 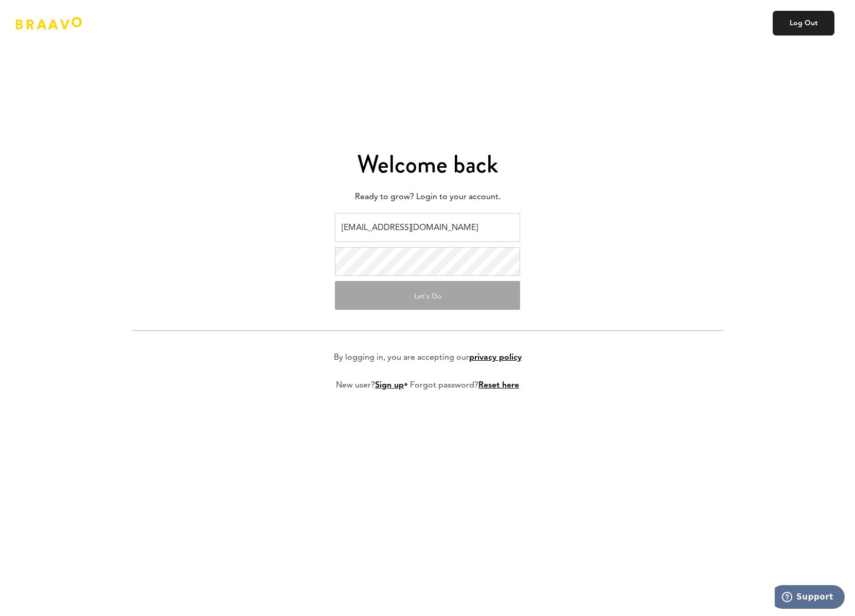 I want to click on p: By logging in, you are accepting our, so click(x=428, y=358).